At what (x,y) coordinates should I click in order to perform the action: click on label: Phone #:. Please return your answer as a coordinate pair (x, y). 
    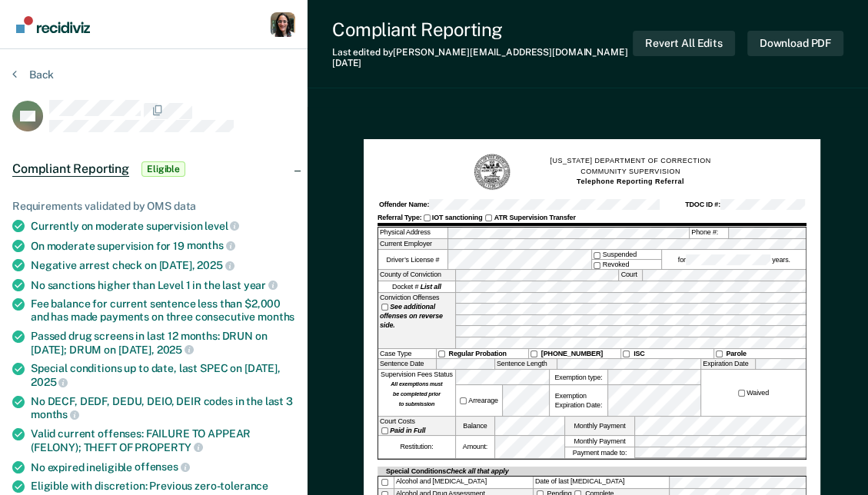
    Looking at the image, I should click on (709, 233).